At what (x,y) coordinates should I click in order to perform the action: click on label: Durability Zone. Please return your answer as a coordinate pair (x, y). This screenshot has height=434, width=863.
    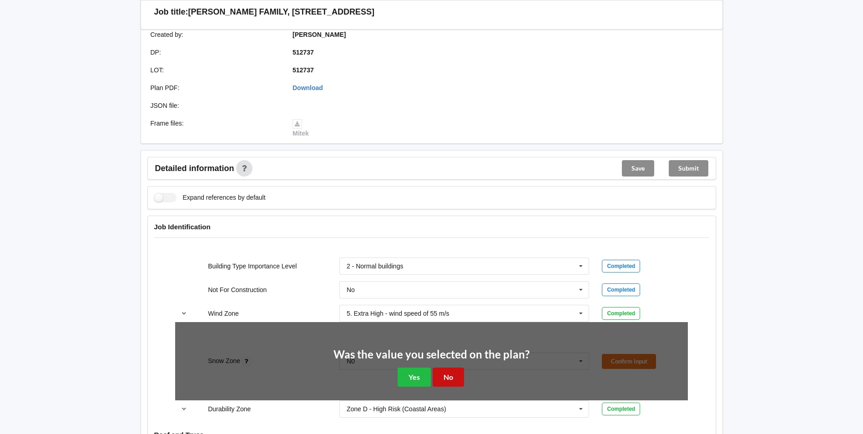
    Looking at the image, I should click on (229, 409).